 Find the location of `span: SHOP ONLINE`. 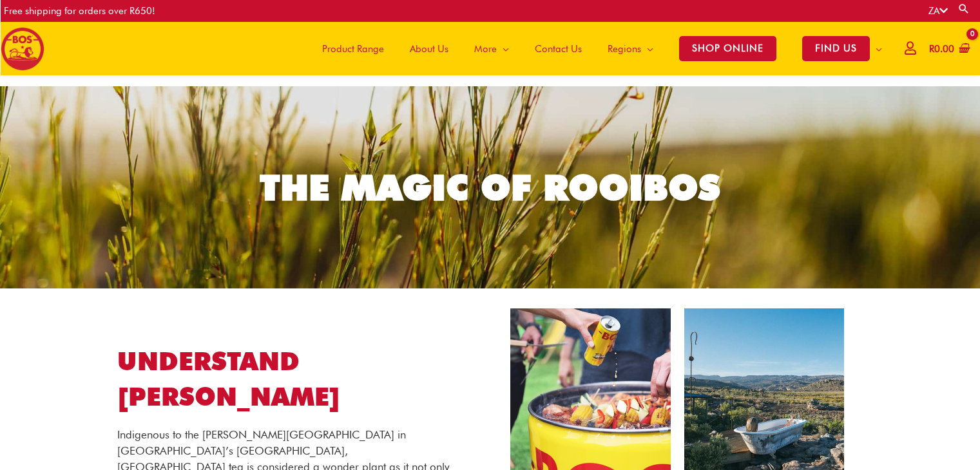

span: SHOP ONLINE is located at coordinates (728, 49).